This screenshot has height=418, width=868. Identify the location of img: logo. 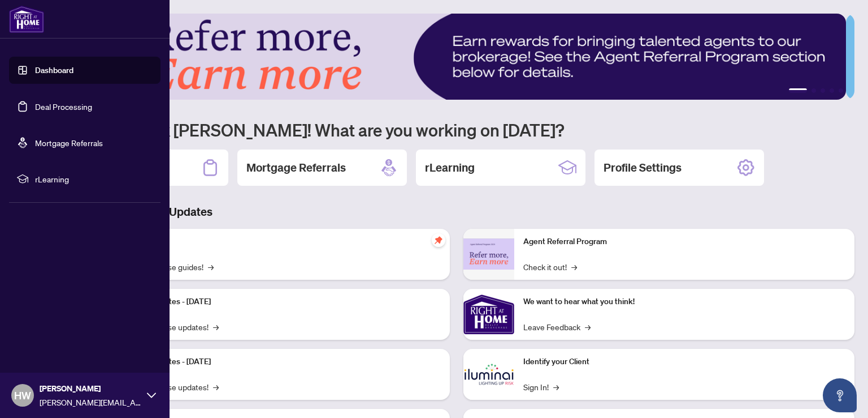
(27, 19).